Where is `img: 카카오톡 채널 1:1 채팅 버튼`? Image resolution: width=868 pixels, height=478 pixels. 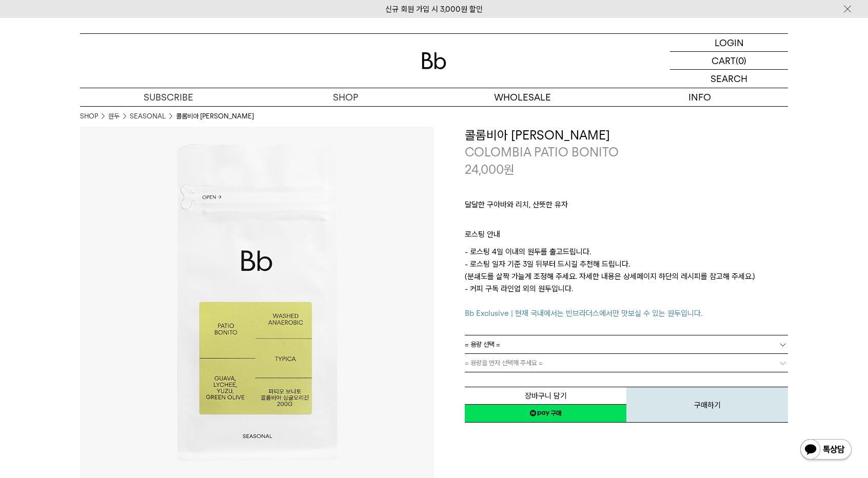
img: 카카오톡 채널 1:1 채팅 버튼 is located at coordinates (826, 451).